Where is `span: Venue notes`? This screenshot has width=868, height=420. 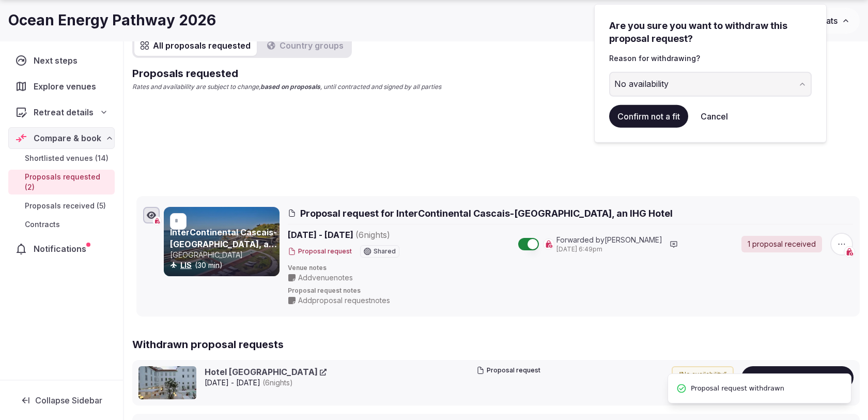 span: Venue notes is located at coordinates (571, 268).